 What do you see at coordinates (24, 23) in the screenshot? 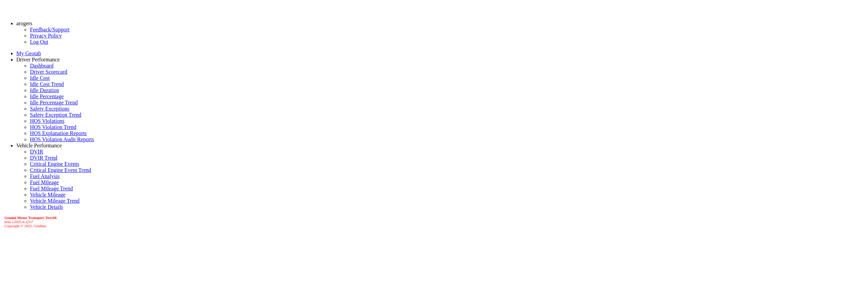
I see `a: arogers` at bounding box center [24, 23].